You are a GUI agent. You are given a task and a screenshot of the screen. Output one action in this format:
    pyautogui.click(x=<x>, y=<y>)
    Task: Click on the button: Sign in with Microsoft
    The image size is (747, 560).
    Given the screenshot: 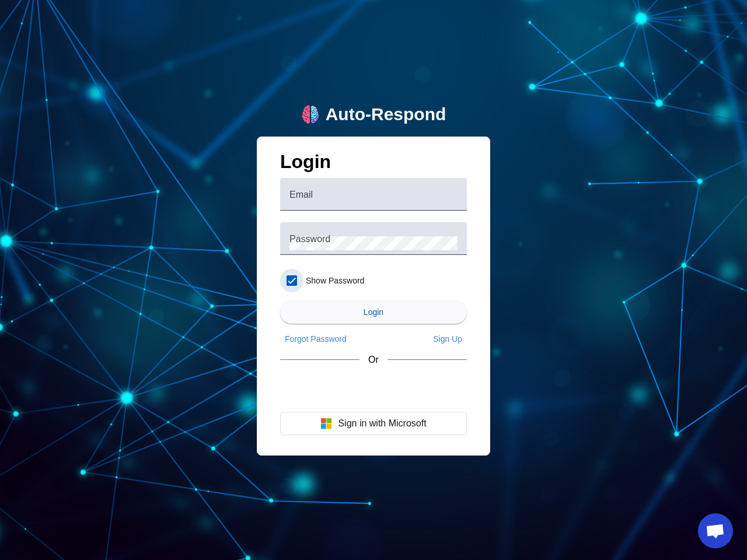 What is the action you would take?
    pyautogui.click(x=374, y=424)
    